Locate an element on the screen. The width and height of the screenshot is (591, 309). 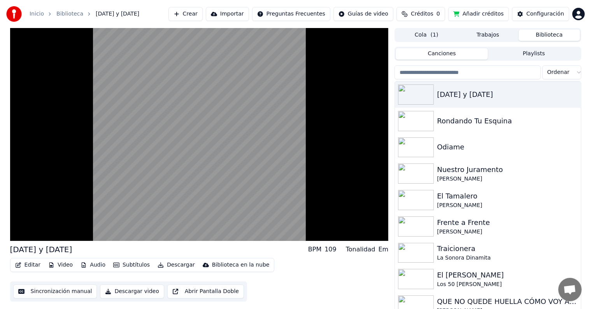
button: Créditos0 is located at coordinates (420, 14).